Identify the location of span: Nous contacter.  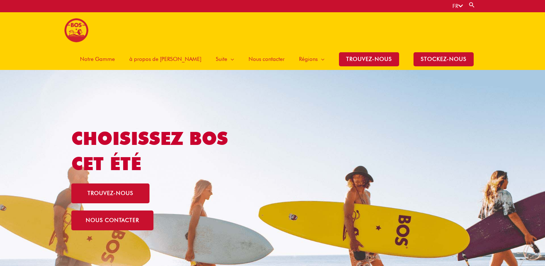
(267, 59).